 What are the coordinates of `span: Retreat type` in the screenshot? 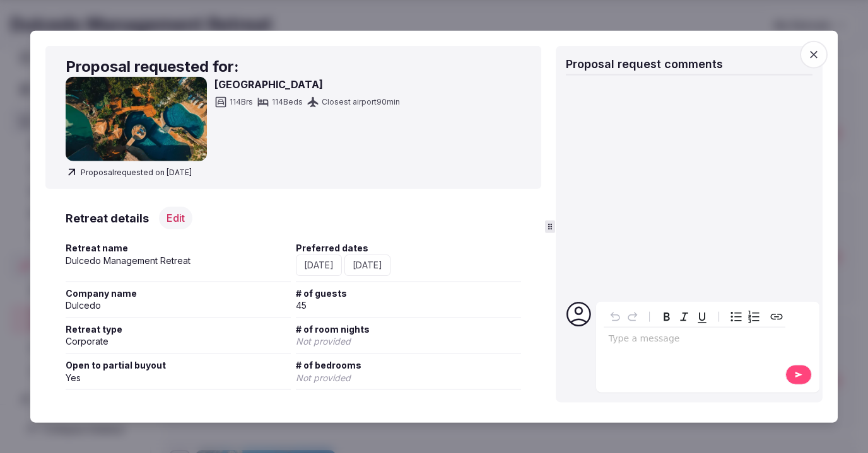 It's located at (178, 329).